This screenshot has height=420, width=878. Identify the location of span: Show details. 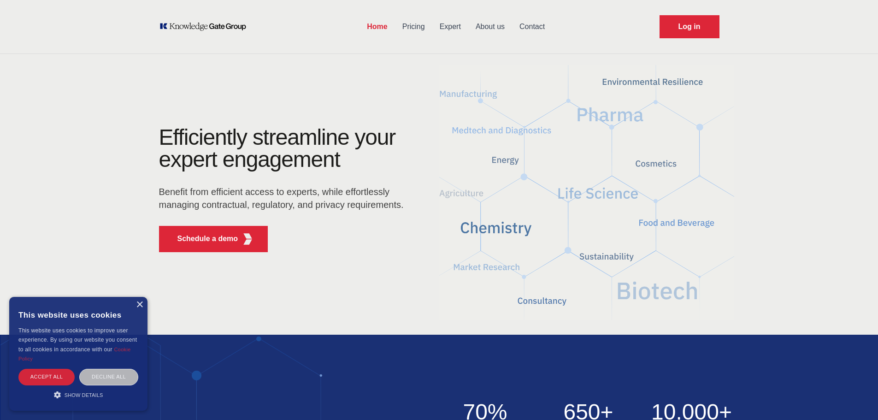
(84, 395).